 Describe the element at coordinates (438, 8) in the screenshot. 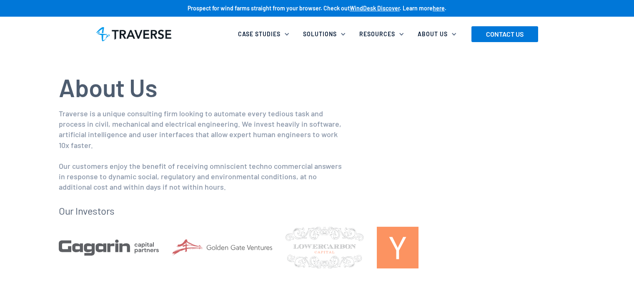

I see `strong: here` at that location.